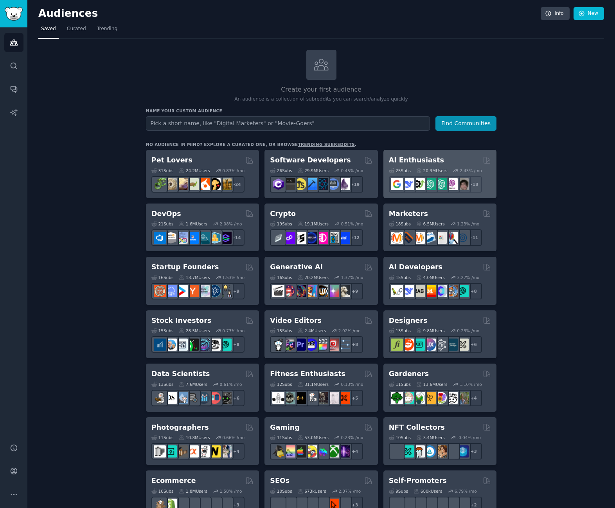 The width and height of the screenshot is (615, 508). Describe the element at coordinates (440, 397) in the screenshot. I see `img: flowers` at that location.